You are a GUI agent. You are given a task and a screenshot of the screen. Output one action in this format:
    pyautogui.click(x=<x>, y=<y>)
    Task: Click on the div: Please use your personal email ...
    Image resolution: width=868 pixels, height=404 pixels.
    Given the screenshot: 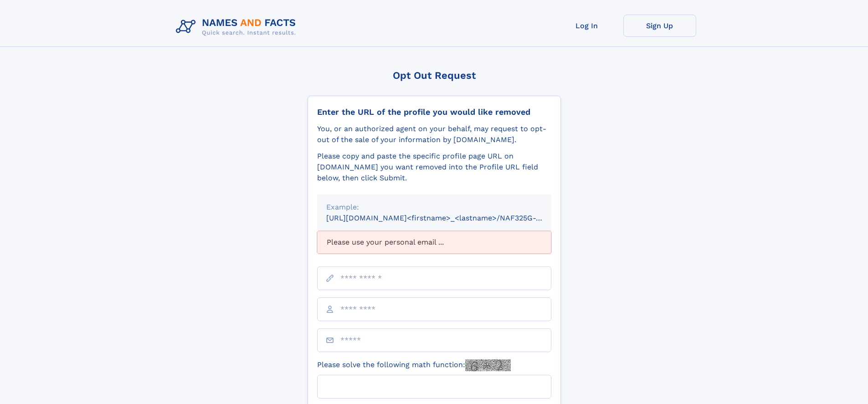 What is the action you would take?
    pyautogui.click(x=434, y=243)
    